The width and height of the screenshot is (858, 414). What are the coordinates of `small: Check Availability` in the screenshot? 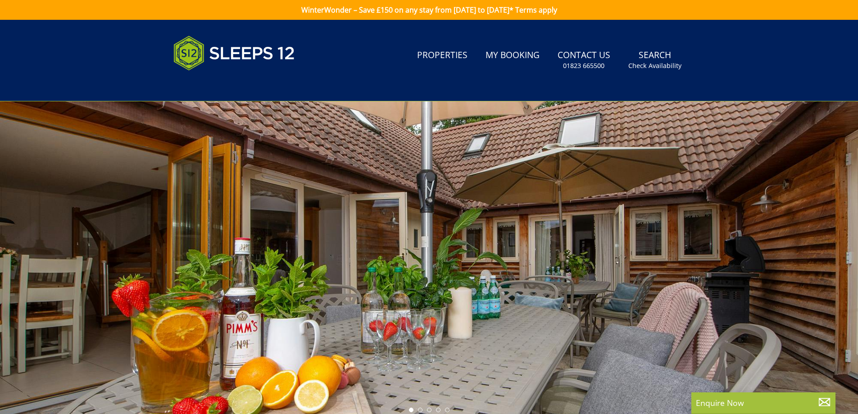 It's located at (655, 66).